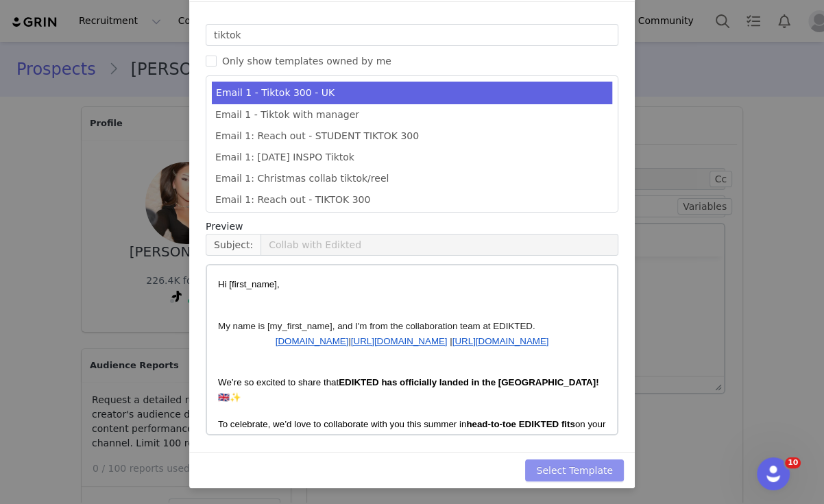  Describe the element at coordinates (313, 158) in the screenshot. I see `strong: head-to-toe EDIKTED fits` at that location.